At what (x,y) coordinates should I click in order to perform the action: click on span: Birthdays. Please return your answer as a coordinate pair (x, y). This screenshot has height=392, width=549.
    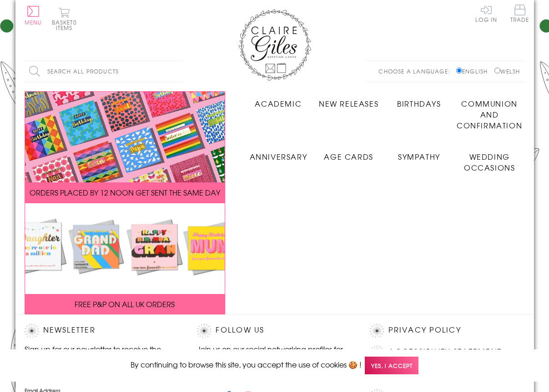
    Looking at the image, I should click on (419, 103).